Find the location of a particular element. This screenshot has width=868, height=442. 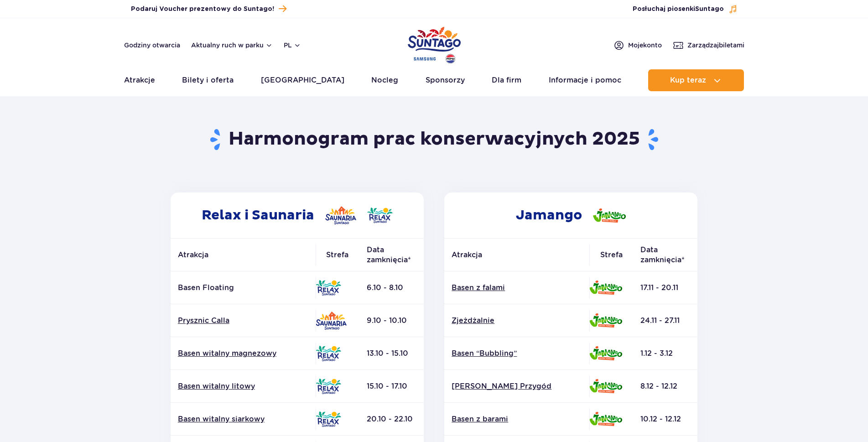

a: Podaruj Voucher prezentowy do Suntago! is located at coordinates (208, 9).